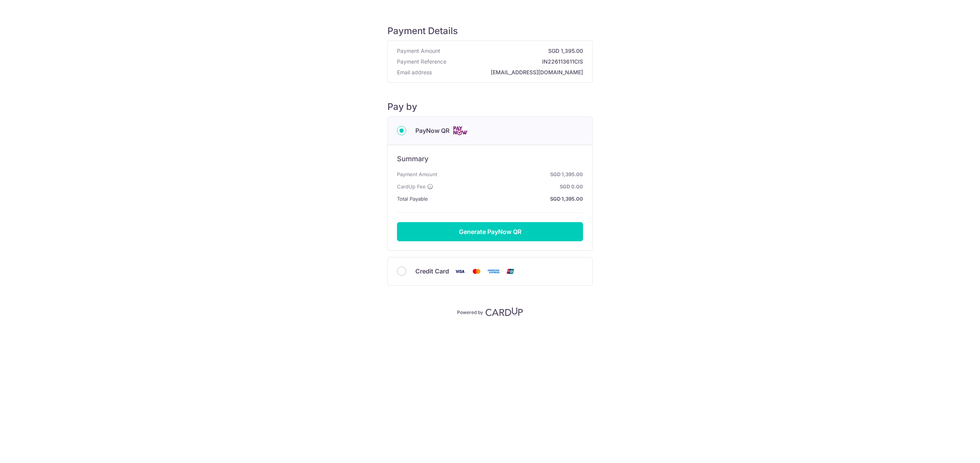  Describe the element at coordinates (414, 72) in the screenshot. I see `span: Email address` at that location.